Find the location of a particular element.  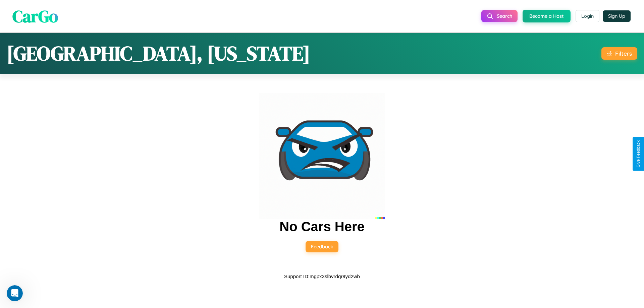

img: car is located at coordinates (322, 156).